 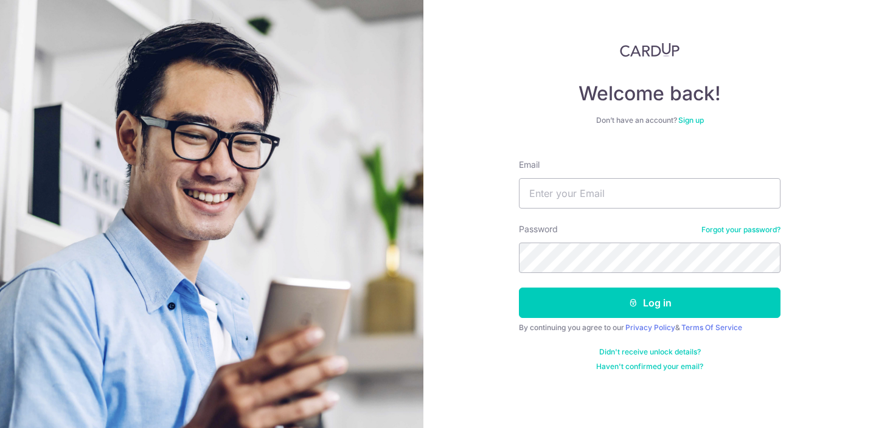 What do you see at coordinates (741, 230) in the screenshot?
I see `a: Forgot your password?` at bounding box center [741, 230].